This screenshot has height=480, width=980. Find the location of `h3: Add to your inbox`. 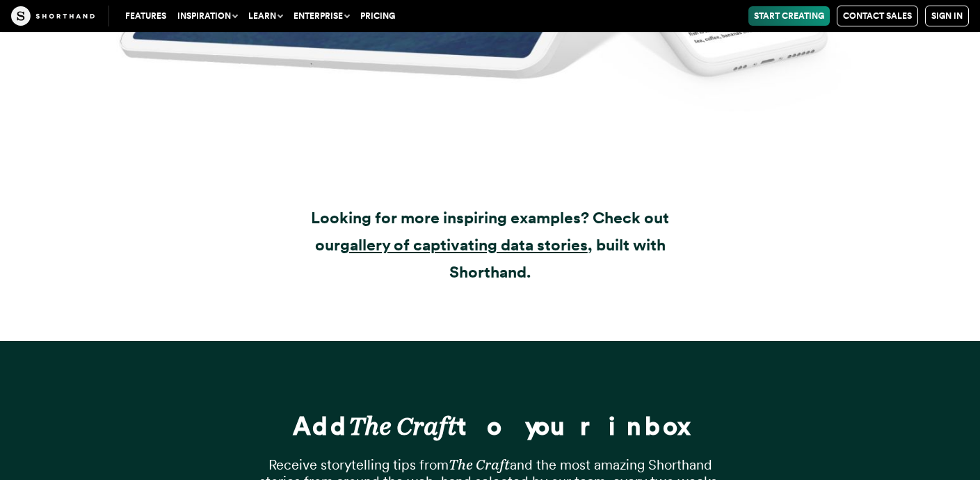

h3: Add to your inbox is located at coordinates (490, 426).